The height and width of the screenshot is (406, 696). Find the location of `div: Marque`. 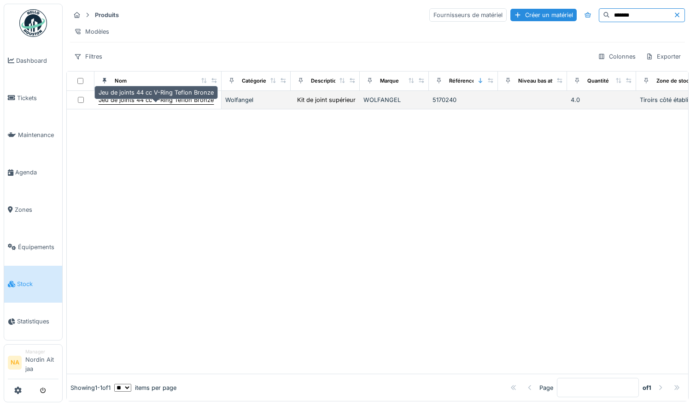

div: Marque is located at coordinates (389, 81).